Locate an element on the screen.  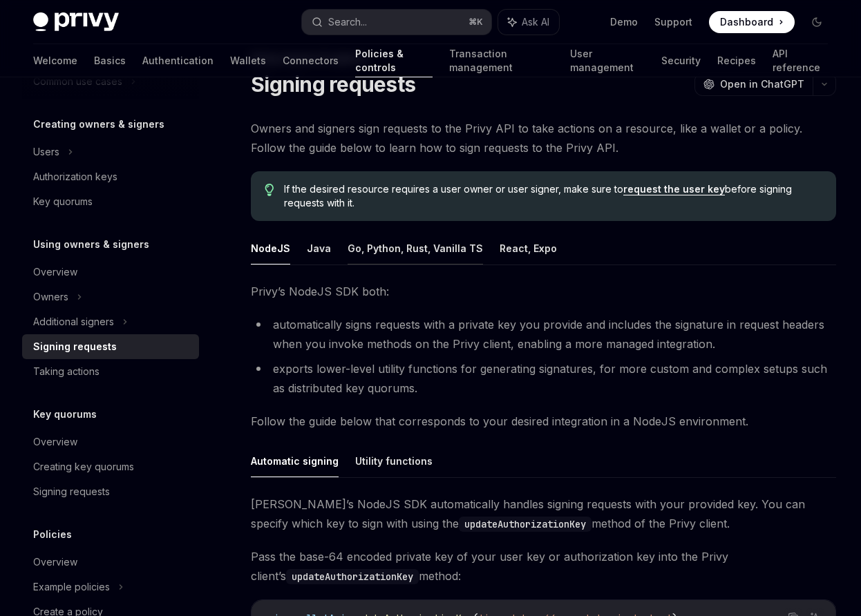
a: User management is located at coordinates (608, 61).